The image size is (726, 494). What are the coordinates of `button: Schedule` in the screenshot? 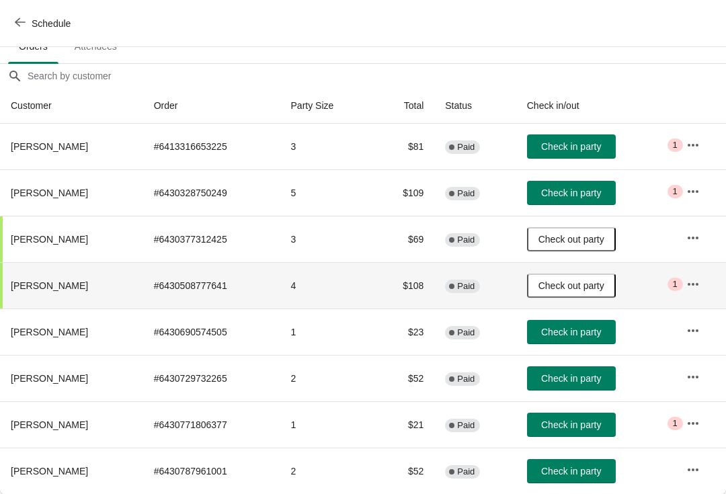 It's located at (44, 24).